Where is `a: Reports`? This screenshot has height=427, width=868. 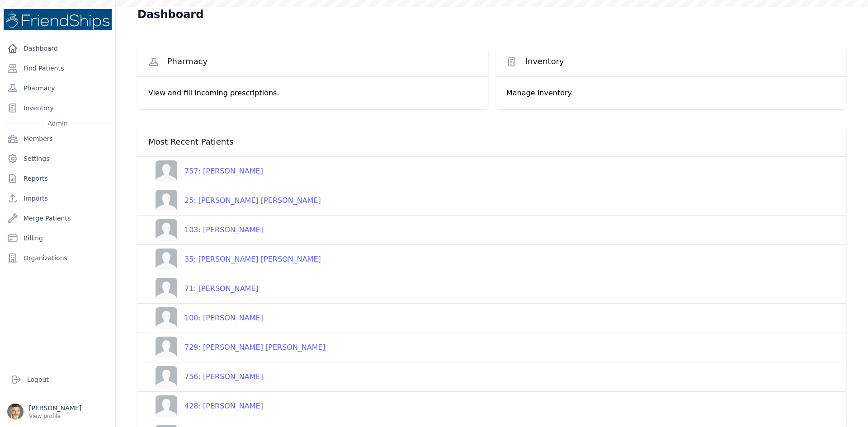
a: Reports is located at coordinates (57, 179).